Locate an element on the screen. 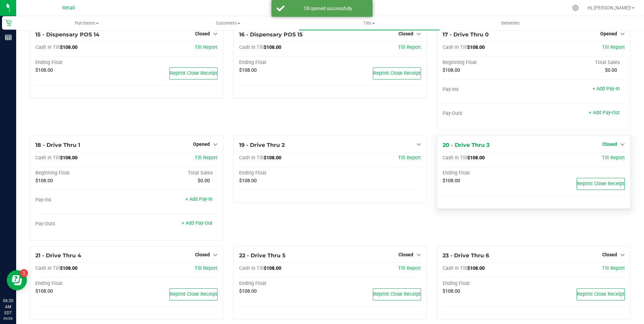  span: 19 - Drive Thru 2 is located at coordinates (262, 145).